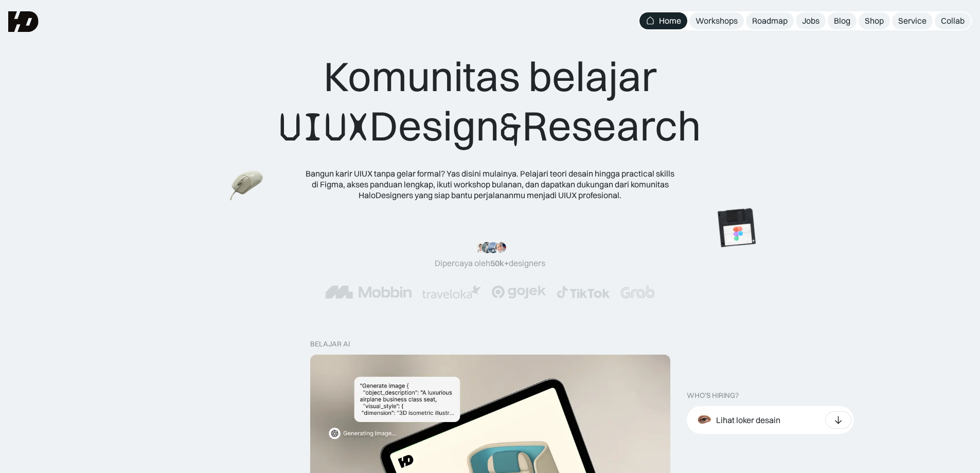  I want to click on a: Collab, so click(953, 21).